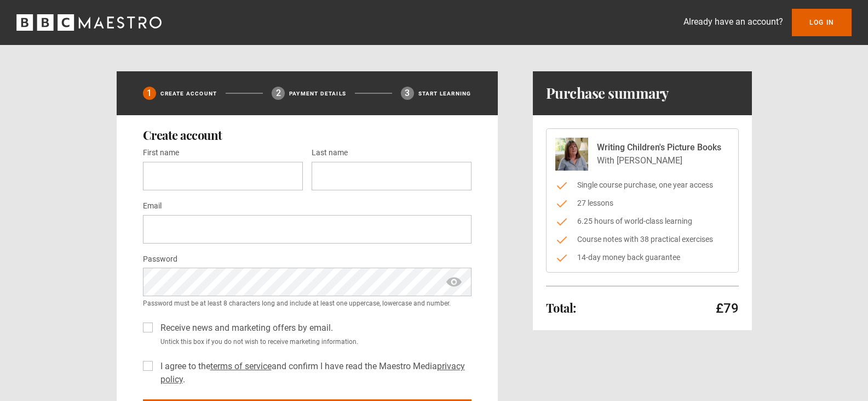 The height and width of the screenshot is (401, 868). What do you see at coordinates (308, 135) in the screenshot?
I see `h2: Create account` at bounding box center [308, 135].